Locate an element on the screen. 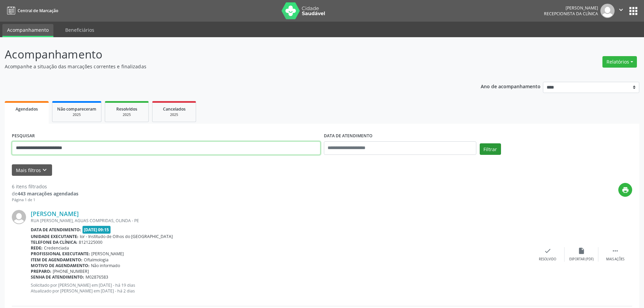 Image resolution: width=644 pixels, height=308 pixels. b: Preparo: is located at coordinates (41, 271).